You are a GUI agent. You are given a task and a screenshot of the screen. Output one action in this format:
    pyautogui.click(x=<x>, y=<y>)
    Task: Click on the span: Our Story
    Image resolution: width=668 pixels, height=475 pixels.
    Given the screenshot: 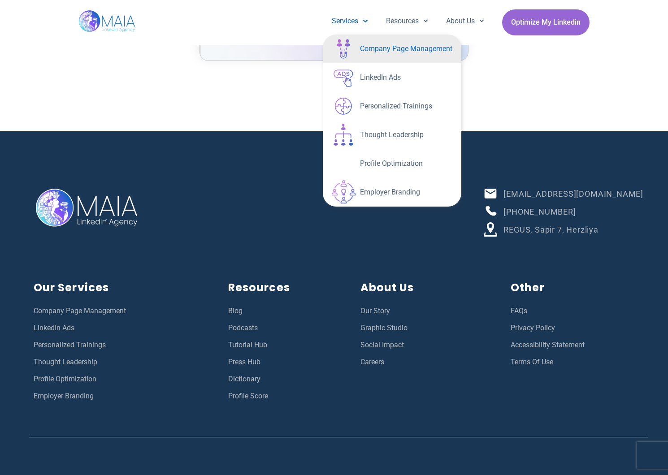 What is the action you would take?
    pyautogui.click(x=375, y=311)
    